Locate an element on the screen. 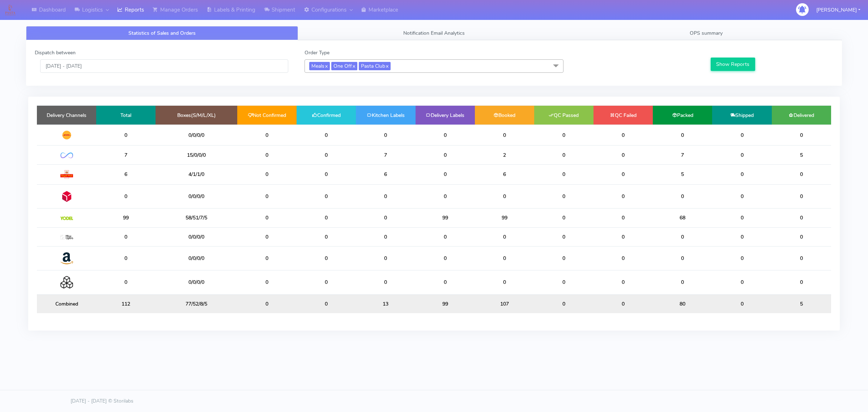  td: 15/0/0/0 is located at coordinates (196, 155).